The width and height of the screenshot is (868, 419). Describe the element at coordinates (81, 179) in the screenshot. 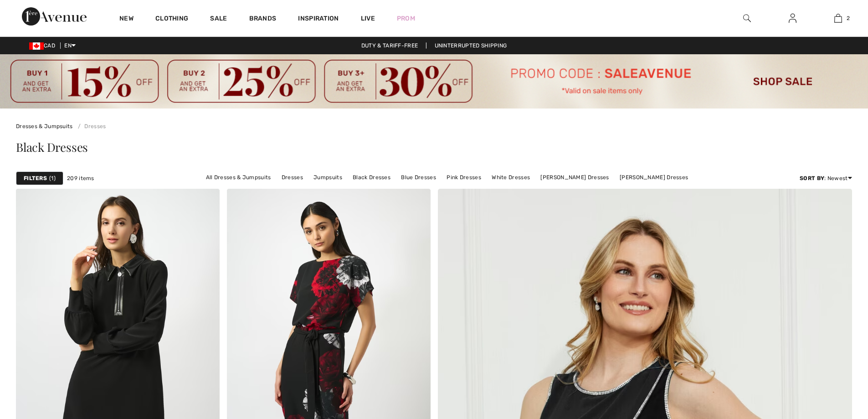

I see `span: 209 items` at that location.